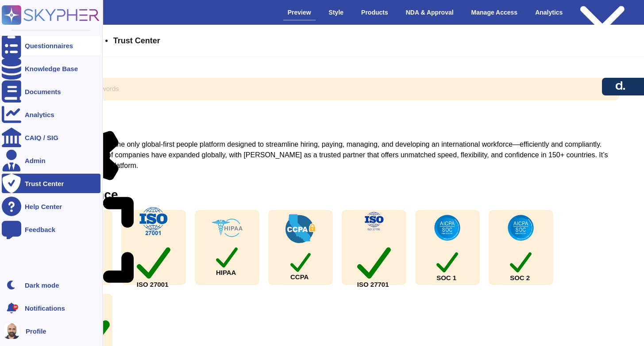 Image resolution: width=644 pixels, height=346 pixels. Describe the element at coordinates (45, 308) in the screenshot. I see `span: Notifications` at that location.